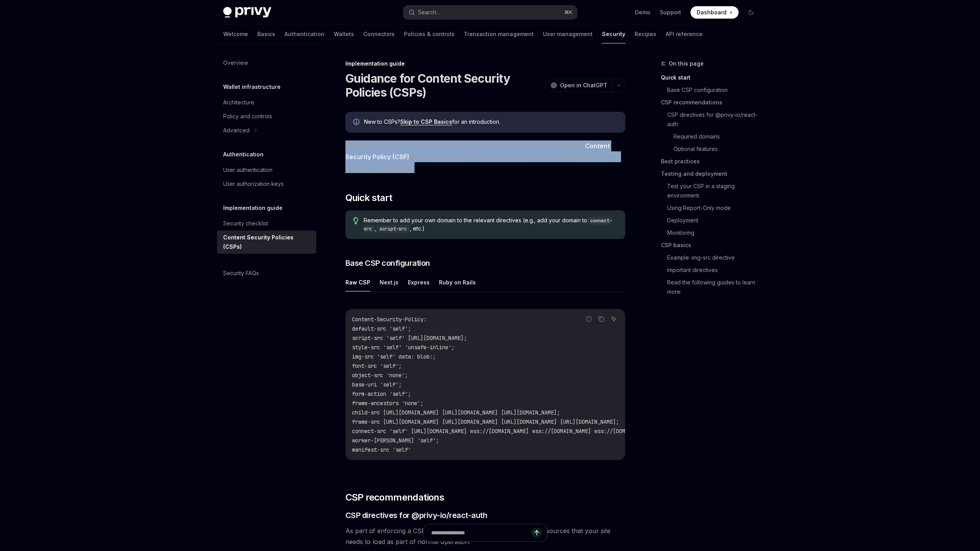 Image resolution: width=980 pixels, height=551 pixels. What do you see at coordinates (715, 120) in the screenshot?
I see `a: CSP directives for @privy-io/react-auth` at bounding box center [715, 120].